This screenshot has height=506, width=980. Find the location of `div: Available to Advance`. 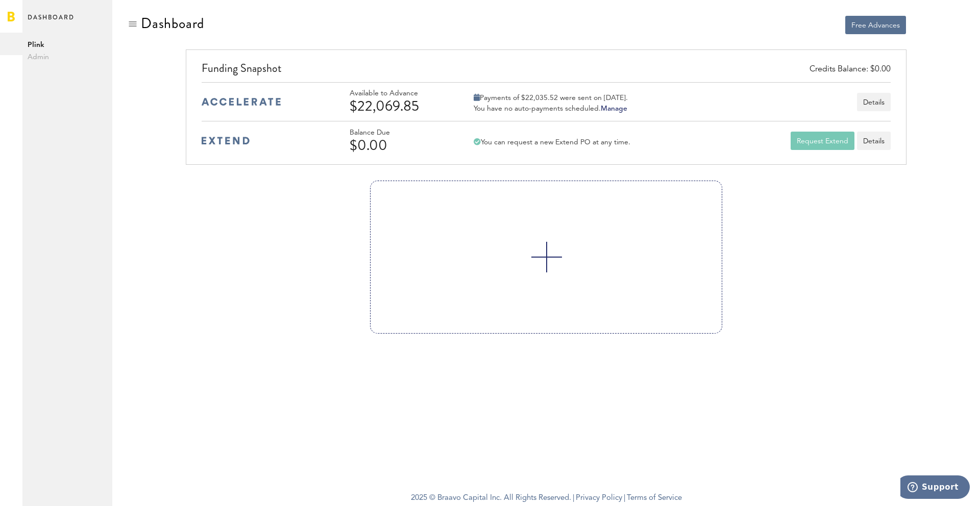

div: Available to Advance is located at coordinates (398, 93).